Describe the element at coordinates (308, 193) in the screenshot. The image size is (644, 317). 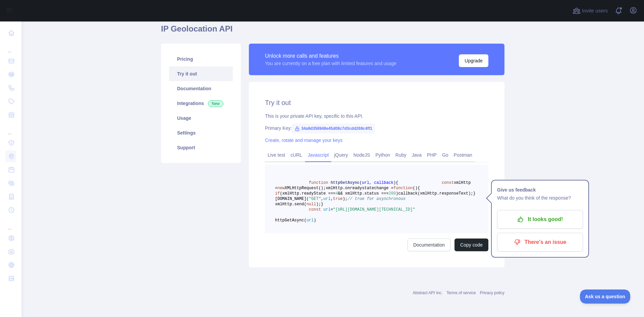
I see `span: (xmlHttp.readyState ===` at that location.